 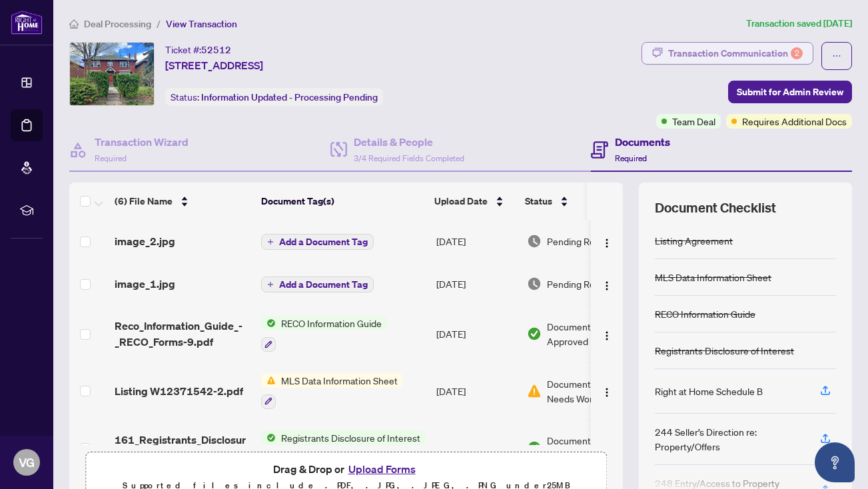 I want to click on span: MLS Data Information Sheet, so click(x=339, y=380).